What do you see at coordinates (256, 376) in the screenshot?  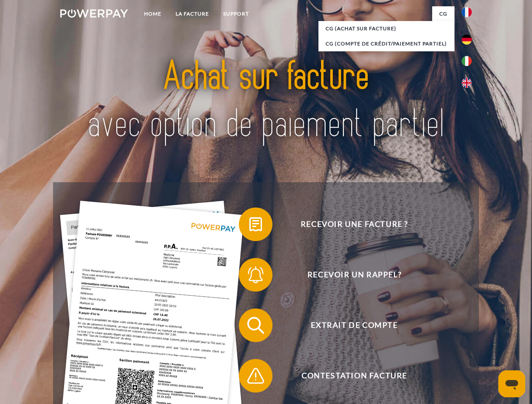 I see `img: qb_warning.svg` at bounding box center [256, 376].